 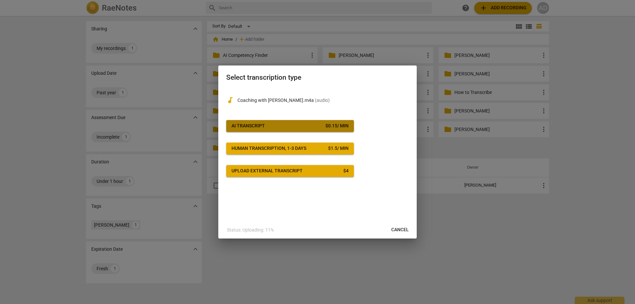 I want to click on p: Coaching with Donna Jules.m4a(audio), so click(x=323, y=100).